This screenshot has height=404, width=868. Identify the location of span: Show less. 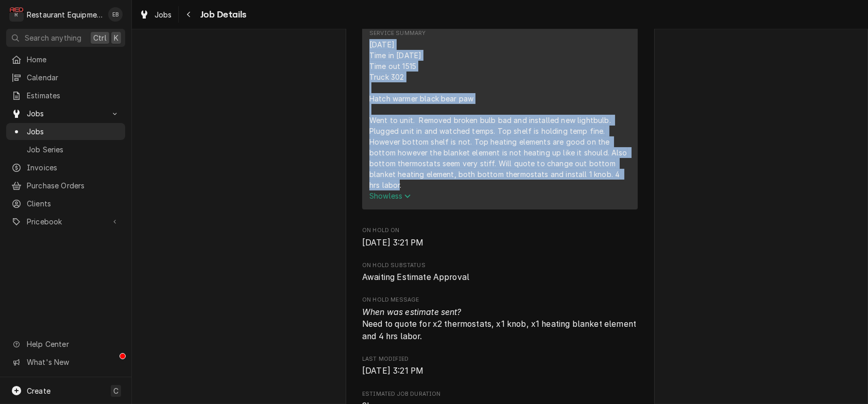
(390, 195).